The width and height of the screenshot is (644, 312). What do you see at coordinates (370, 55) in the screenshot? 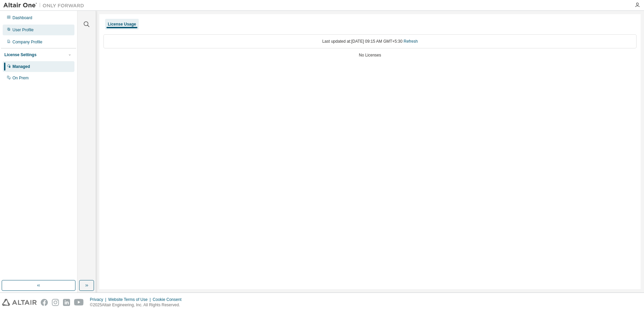
I see `div: No Licenses` at bounding box center [370, 55].